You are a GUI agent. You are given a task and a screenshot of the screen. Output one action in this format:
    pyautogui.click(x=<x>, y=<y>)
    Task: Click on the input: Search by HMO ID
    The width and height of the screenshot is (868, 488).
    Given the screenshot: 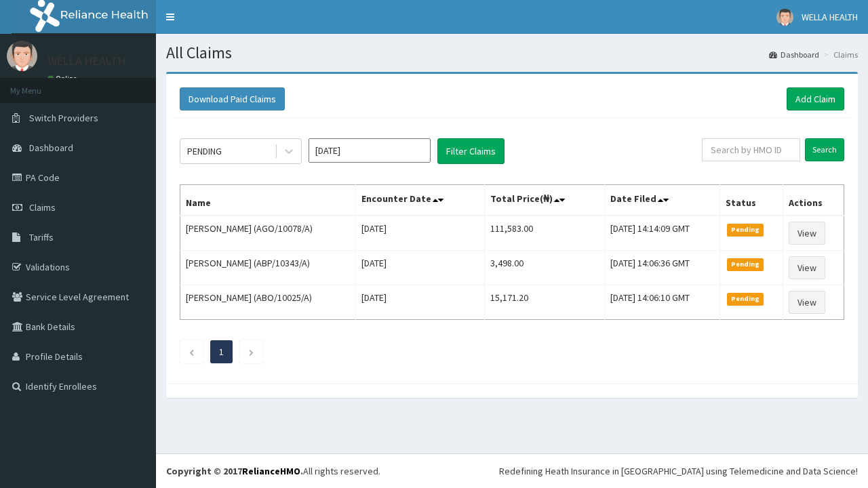 What is the action you would take?
    pyautogui.click(x=751, y=150)
    